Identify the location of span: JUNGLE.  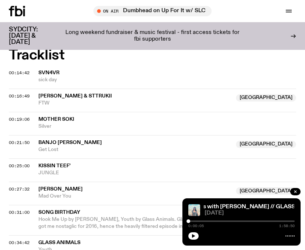
(167, 173).